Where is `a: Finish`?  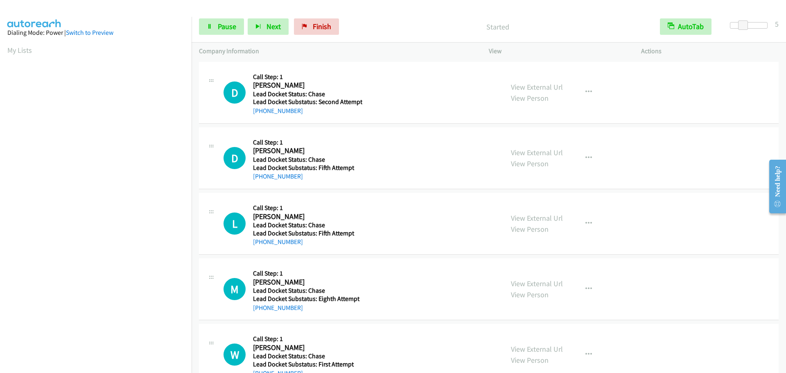 a: Finish is located at coordinates (316, 27).